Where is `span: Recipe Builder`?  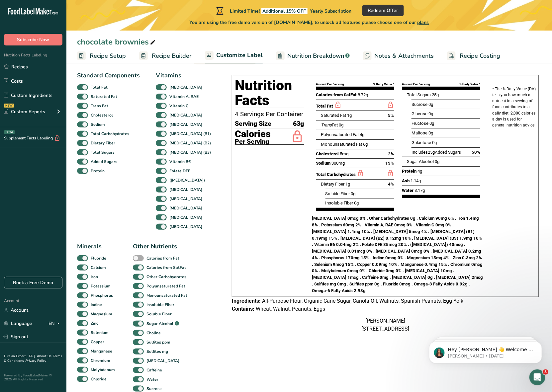
span: Recipe Builder is located at coordinates (171, 56).